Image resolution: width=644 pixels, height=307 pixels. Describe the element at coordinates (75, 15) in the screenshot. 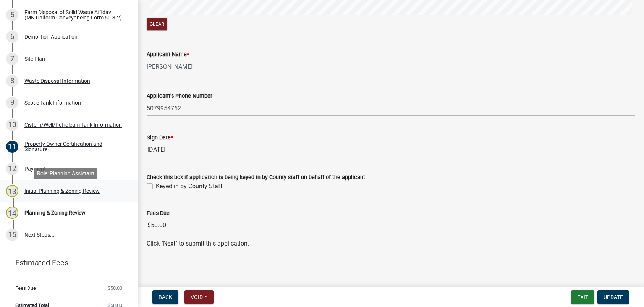

I see `div: Farm Disposal of Solid Waste Affidavit (MN Uniform Conveyancing Form 50.3.2)` at that location.